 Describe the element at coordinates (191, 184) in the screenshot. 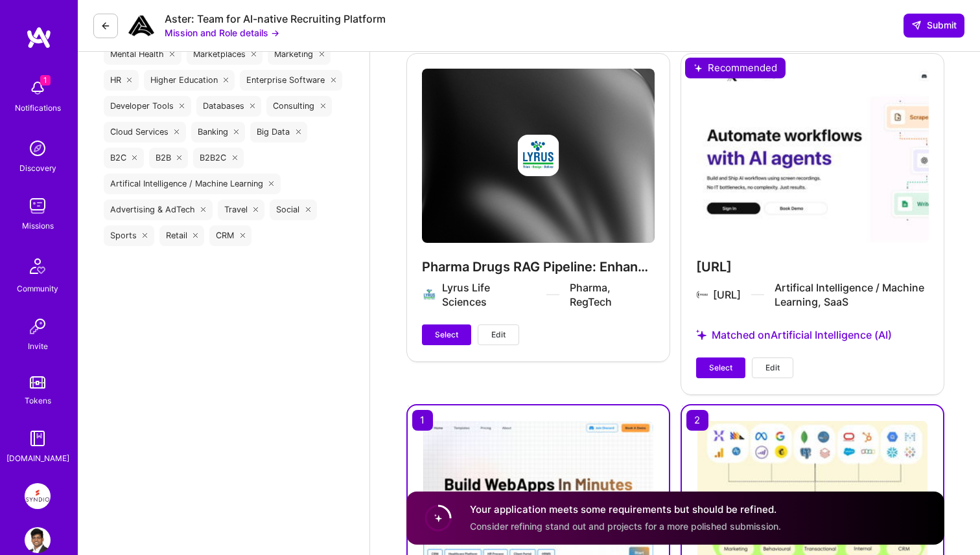

I see `div: Artifical Intelligence / Machine Learning` at that location.